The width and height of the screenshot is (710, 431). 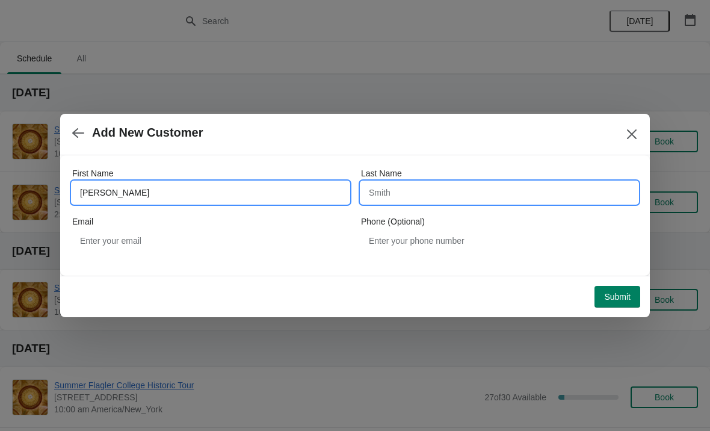 What do you see at coordinates (93, 173) in the screenshot?
I see `label: First Name` at bounding box center [93, 173].